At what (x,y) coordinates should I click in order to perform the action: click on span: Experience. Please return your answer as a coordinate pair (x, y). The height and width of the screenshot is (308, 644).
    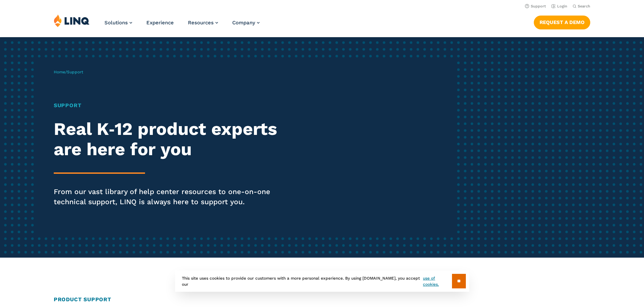
    Looking at the image, I should click on (160, 23).